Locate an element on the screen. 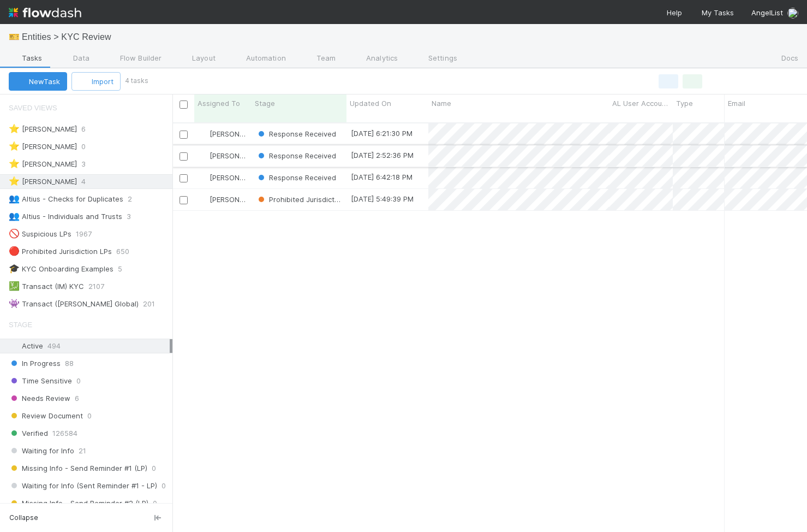 The image size is (807, 532). span: 5 is located at coordinates (125, 268).